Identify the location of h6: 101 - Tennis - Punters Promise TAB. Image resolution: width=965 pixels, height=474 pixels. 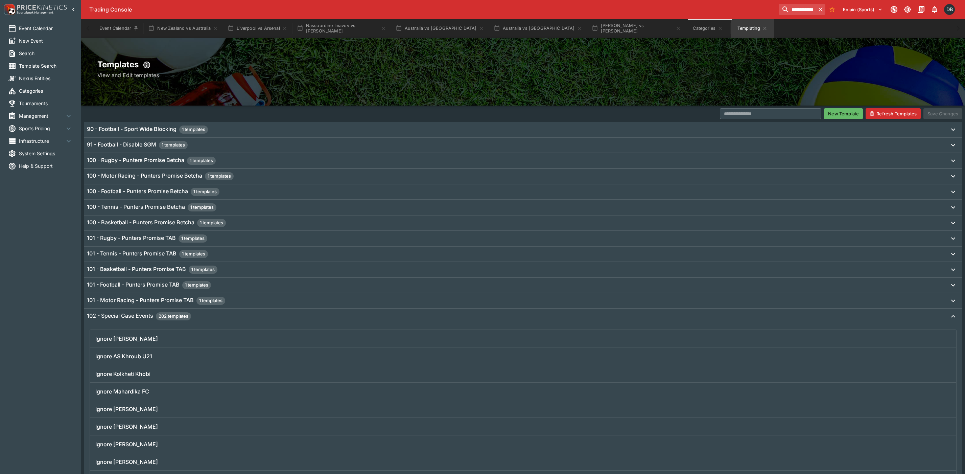
(147, 254).